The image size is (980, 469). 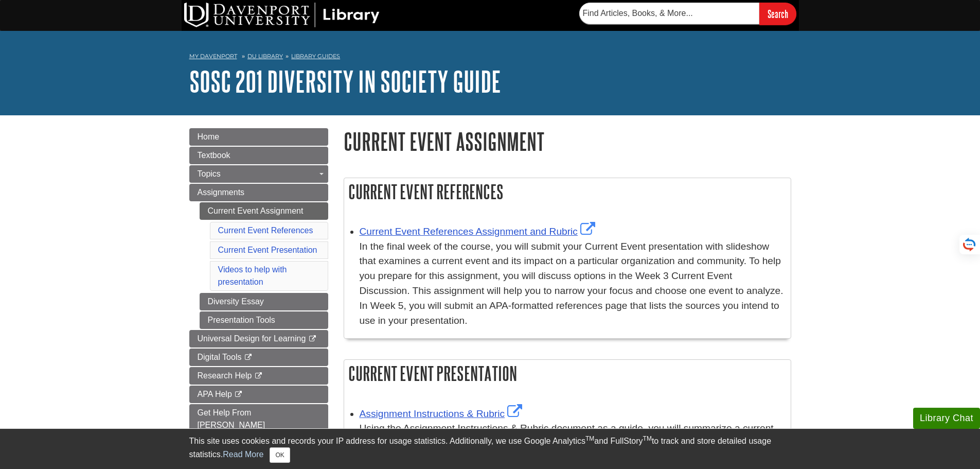 What do you see at coordinates (573, 284) in the screenshot?
I see `div: In the final week of the course, you will submit your Current Event presentation with slideshow t...` at bounding box center [573, 284].